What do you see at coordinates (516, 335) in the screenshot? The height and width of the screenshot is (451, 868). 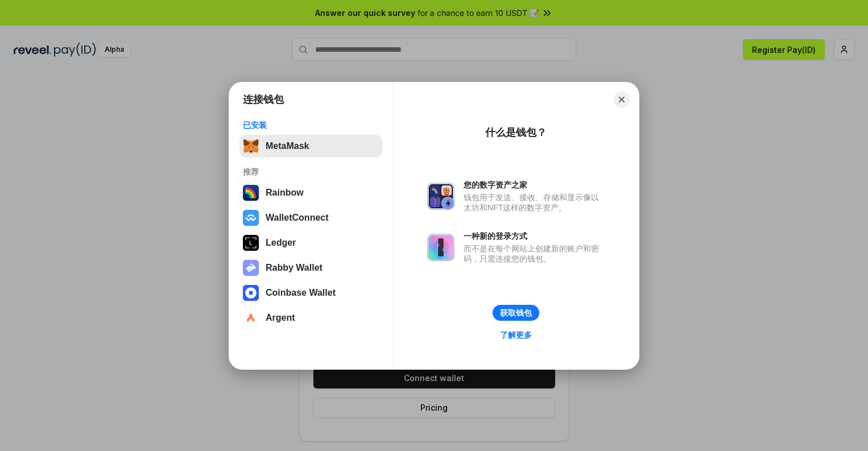 I see `a: 了解更多` at bounding box center [516, 335].